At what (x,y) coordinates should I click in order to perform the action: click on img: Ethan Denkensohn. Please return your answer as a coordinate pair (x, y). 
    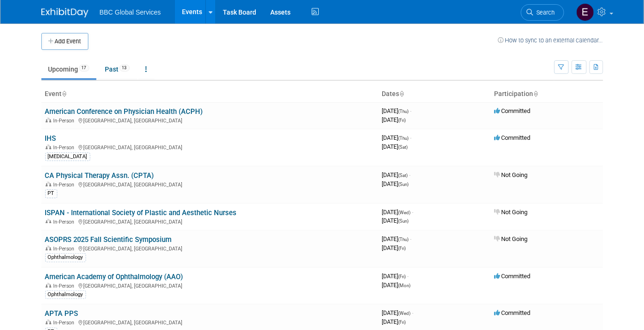
    Looking at the image, I should click on (585, 12).